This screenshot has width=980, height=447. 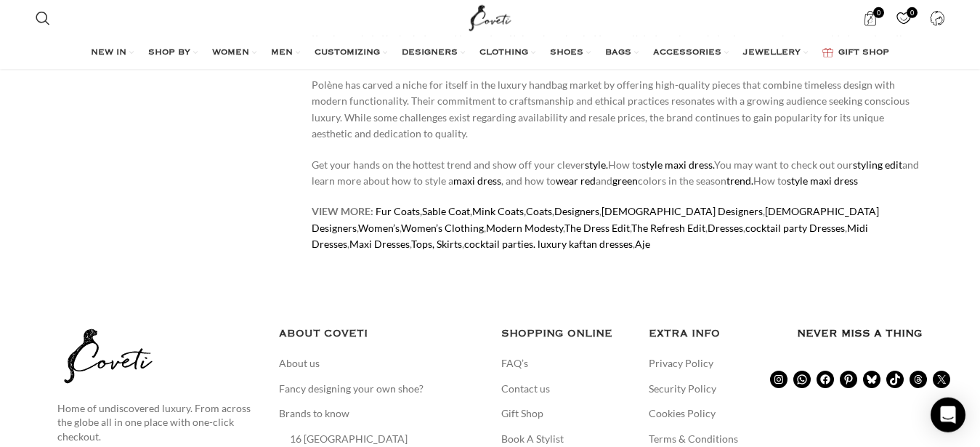 What do you see at coordinates (446, 211) in the screenshot?
I see `a: Sable Coat` at bounding box center [446, 211].